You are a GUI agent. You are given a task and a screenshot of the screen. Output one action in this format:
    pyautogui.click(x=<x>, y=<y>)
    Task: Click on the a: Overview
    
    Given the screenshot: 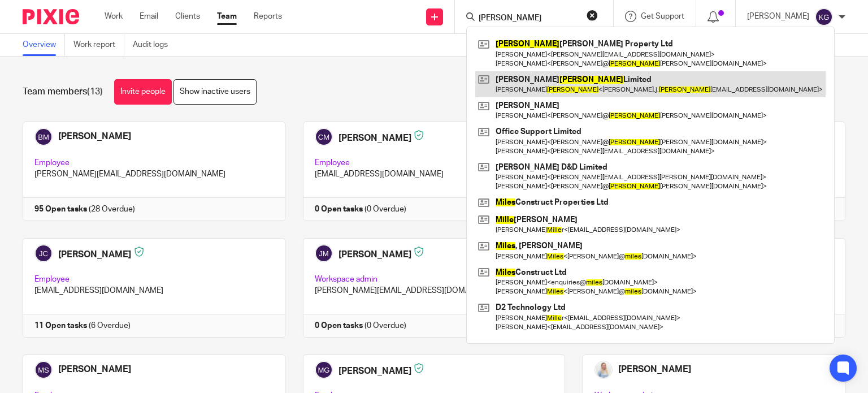 What is the action you would take?
    pyautogui.click(x=43, y=44)
    